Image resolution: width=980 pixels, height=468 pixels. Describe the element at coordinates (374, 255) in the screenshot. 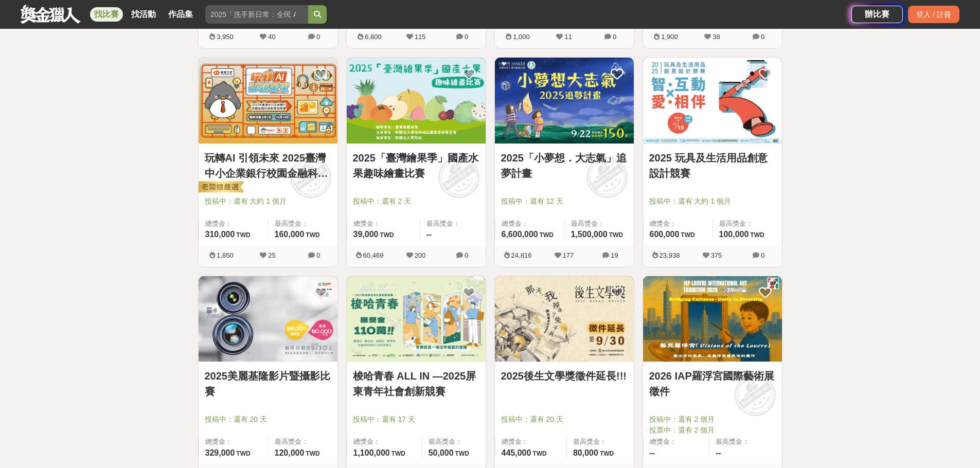

I see `span: 60,469` at that location.